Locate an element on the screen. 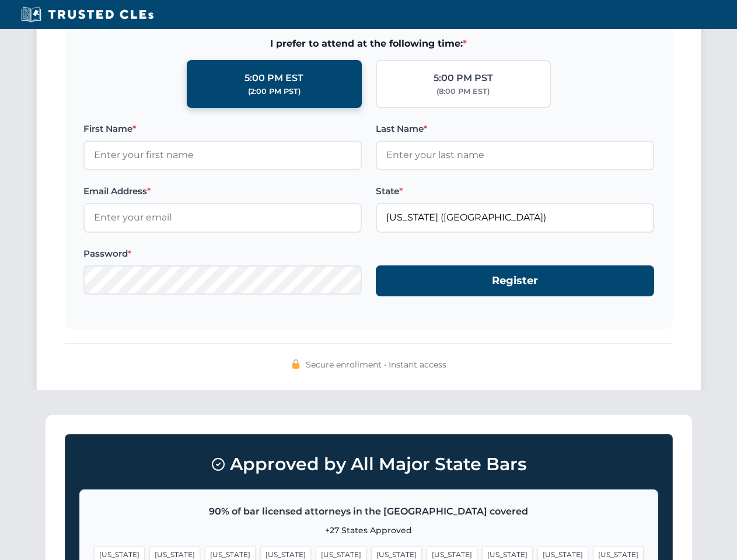 The image size is (737, 560). div: (8:00 PM EST) is located at coordinates (462, 92).